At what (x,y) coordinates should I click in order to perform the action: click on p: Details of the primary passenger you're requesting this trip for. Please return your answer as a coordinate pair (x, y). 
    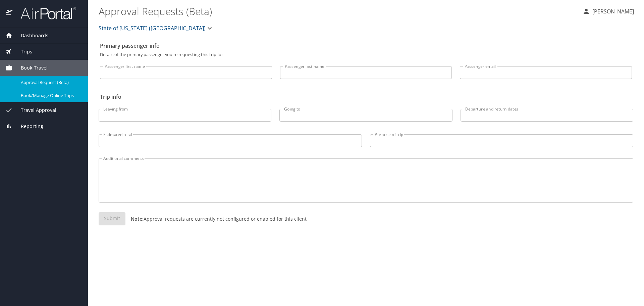
    Looking at the image, I should click on (366, 54).